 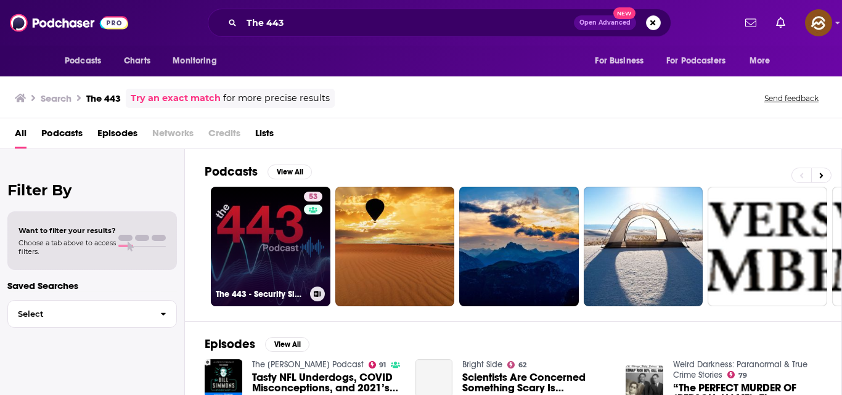 What do you see at coordinates (20, 136) in the screenshot?
I see `a: All` at bounding box center [20, 136].